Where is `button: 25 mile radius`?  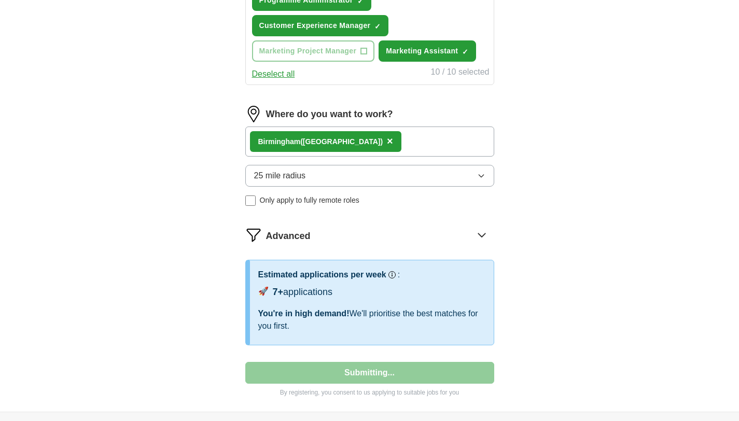 button: 25 mile radius is located at coordinates (370, 176).